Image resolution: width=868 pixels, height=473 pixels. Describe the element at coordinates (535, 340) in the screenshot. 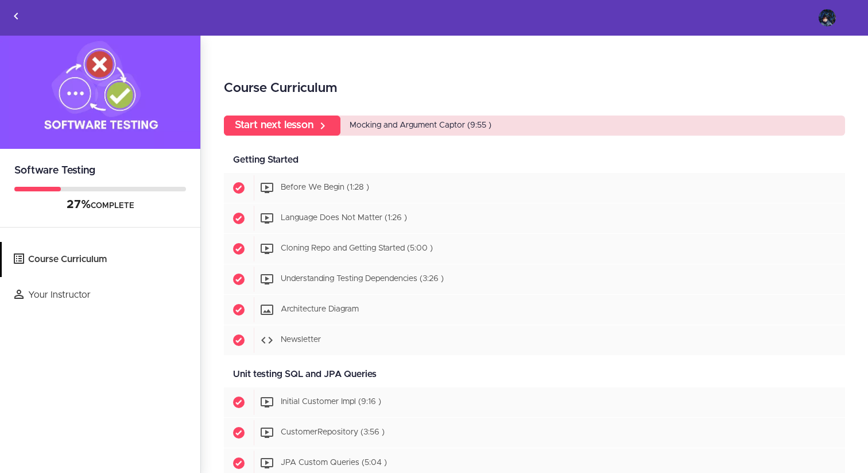

I see `a: Completed item Newsletter` at that location.